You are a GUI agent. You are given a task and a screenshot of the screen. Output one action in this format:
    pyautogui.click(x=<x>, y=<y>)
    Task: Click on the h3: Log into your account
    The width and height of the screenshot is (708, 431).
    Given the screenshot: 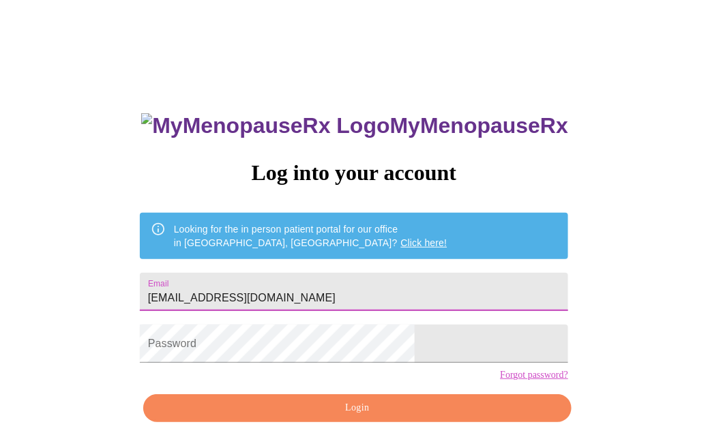 What is the action you would take?
    pyautogui.click(x=354, y=173)
    